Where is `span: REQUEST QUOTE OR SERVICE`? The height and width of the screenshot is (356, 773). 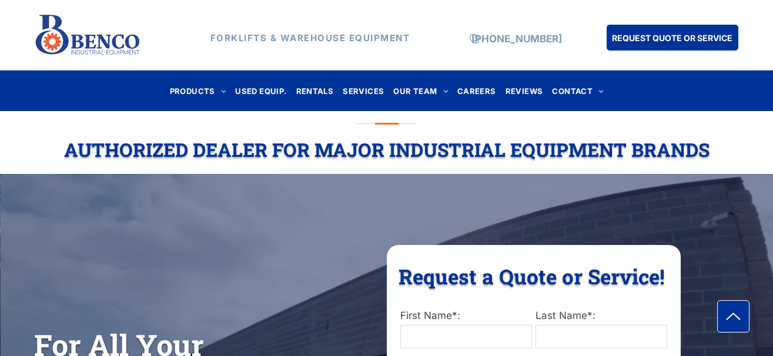
span: REQUEST QUOTE OR SERVICE is located at coordinates (672, 38).